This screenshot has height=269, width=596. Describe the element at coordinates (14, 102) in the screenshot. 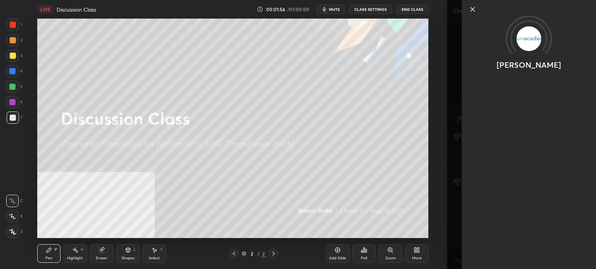

I see `div: 6` at that location.